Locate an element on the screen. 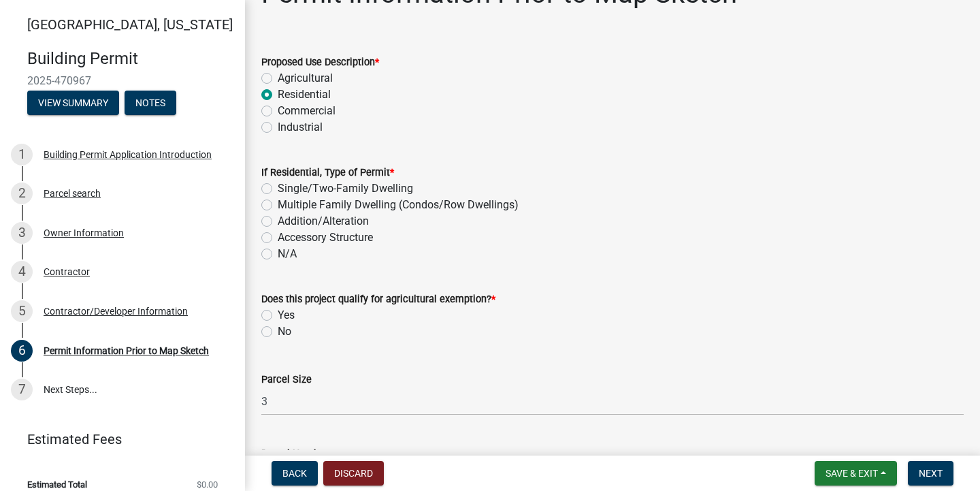 The width and height of the screenshot is (980, 491). label: Parcel Size is located at coordinates (286, 380).